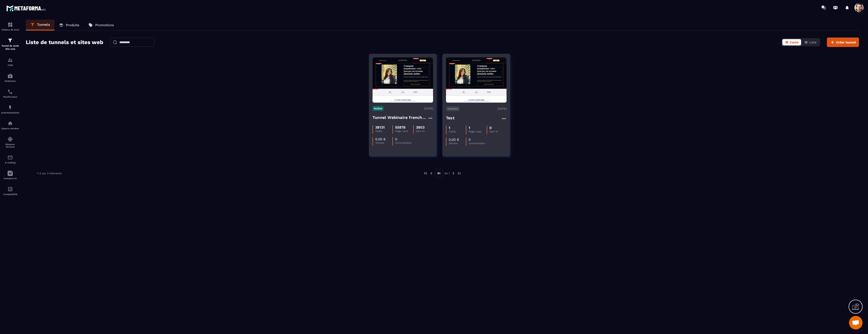 The image size is (868, 334). Describe the element at coordinates (10, 91) in the screenshot. I see `img: scheduler` at that location.